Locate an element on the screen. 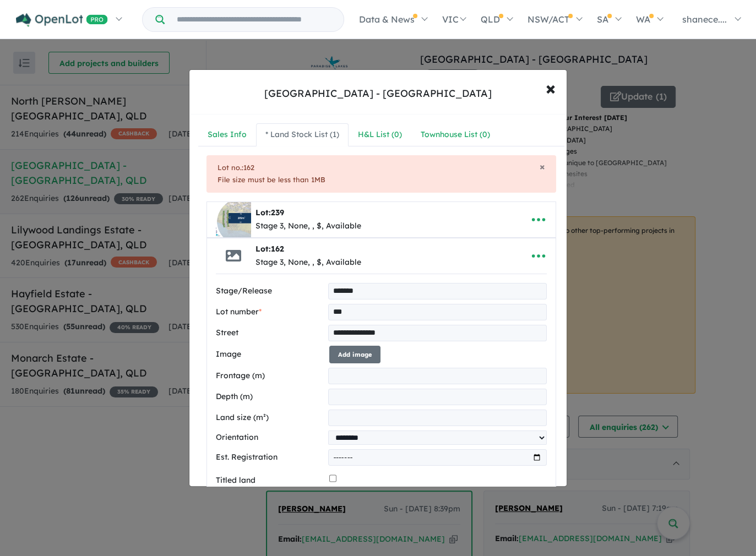 The height and width of the screenshot is (556, 756). label: Frontage (m) is located at coordinates (269, 376).